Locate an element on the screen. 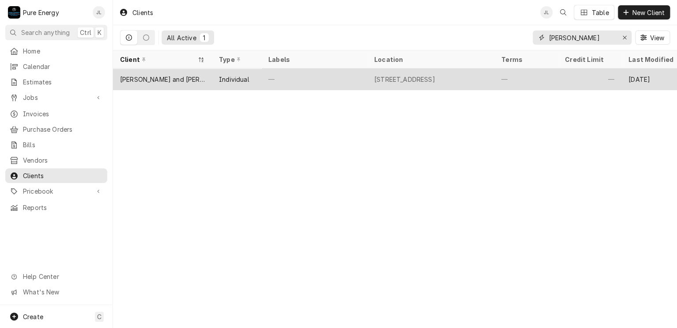  a: Vendors is located at coordinates (56, 160).